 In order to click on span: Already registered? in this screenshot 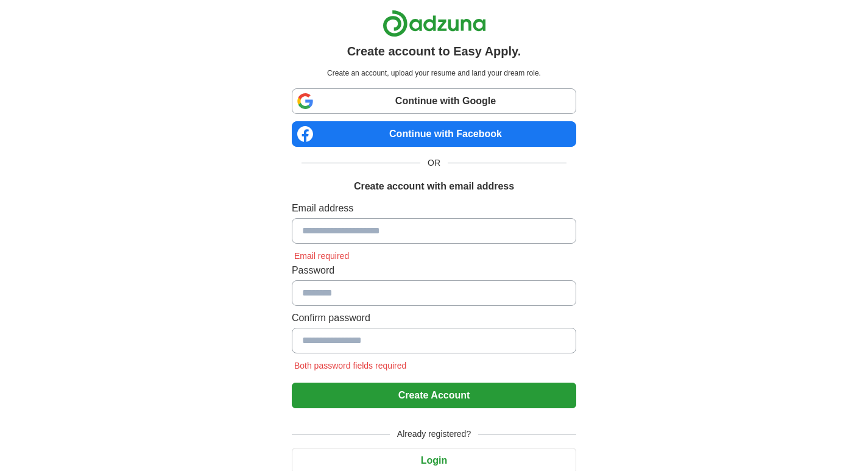, I will do `click(434, 434)`.